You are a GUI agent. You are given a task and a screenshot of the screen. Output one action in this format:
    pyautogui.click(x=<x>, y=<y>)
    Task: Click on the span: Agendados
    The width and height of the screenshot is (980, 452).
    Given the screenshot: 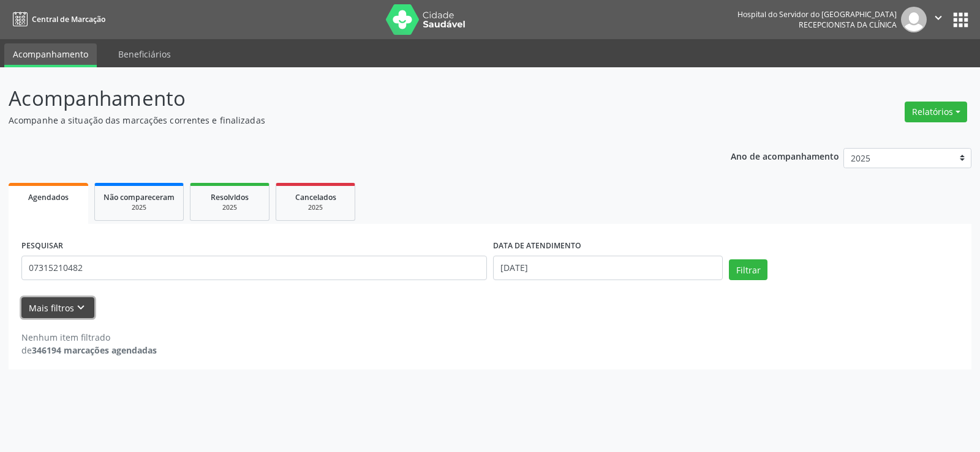 What is the action you would take?
    pyautogui.click(x=48, y=197)
    